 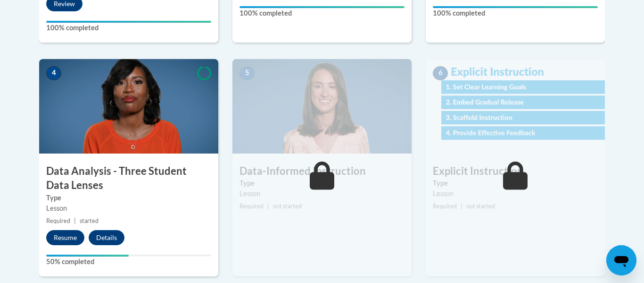 What do you see at coordinates (106, 237) in the screenshot?
I see `button: Details` at bounding box center [106, 237].